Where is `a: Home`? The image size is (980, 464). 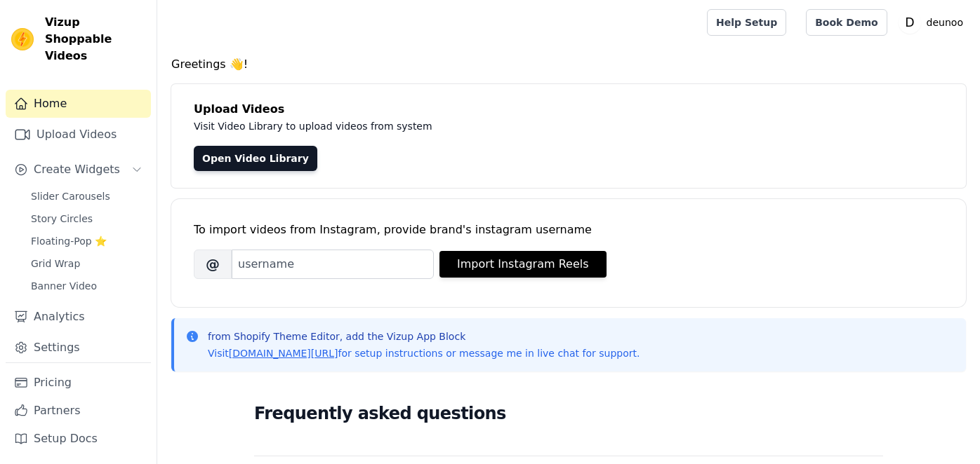 a: Home is located at coordinates (78, 103).